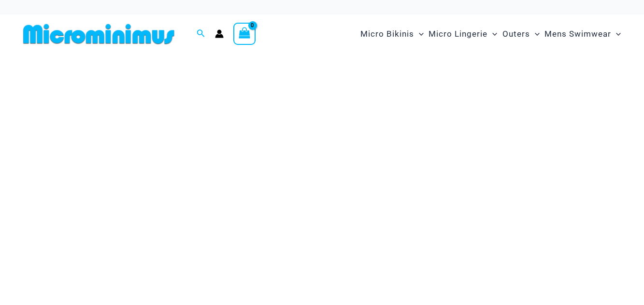 This screenshot has width=644, height=305. I want to click on a: OutersMenu ToggleMenu Toggle, so click(521, 34).